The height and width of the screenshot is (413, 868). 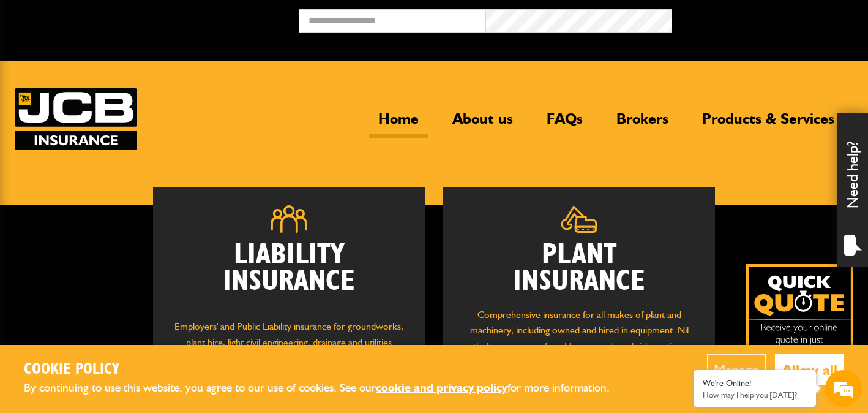 I want to click on p: How may I help you today?, so click(x=754, y=394).